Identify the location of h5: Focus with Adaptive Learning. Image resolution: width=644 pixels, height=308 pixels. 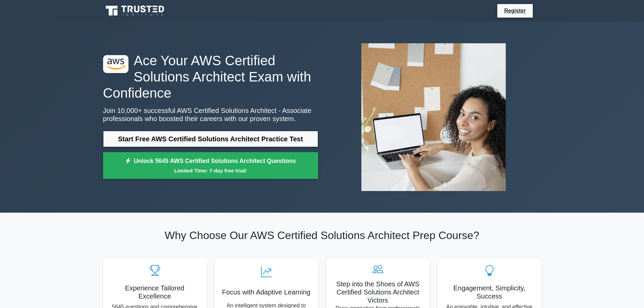
(266, 292).